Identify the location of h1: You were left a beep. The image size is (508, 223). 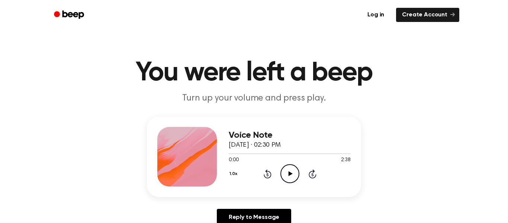
(254, 73).